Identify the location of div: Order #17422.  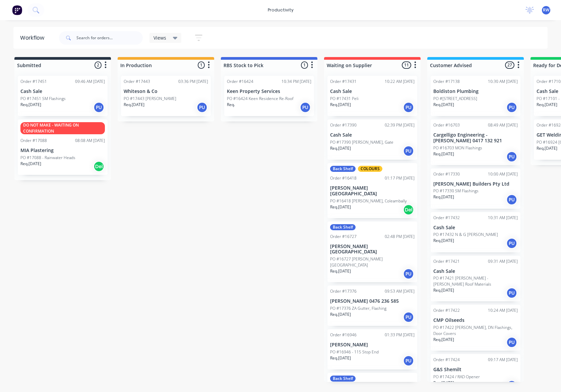
(447, 310).